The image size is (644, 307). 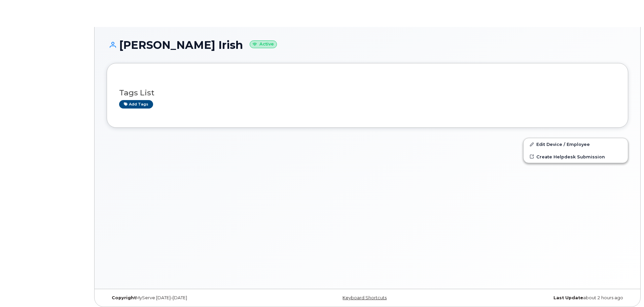 What do you see at coordinates (576, 144) in the screenshot?
I see `a: Edit Device / Employee` at bounding box center [576, 144].